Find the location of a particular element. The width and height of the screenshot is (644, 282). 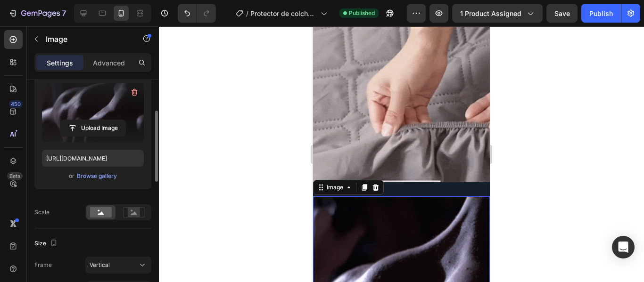

div: Browse gallery is located at coordinates (96, 176).